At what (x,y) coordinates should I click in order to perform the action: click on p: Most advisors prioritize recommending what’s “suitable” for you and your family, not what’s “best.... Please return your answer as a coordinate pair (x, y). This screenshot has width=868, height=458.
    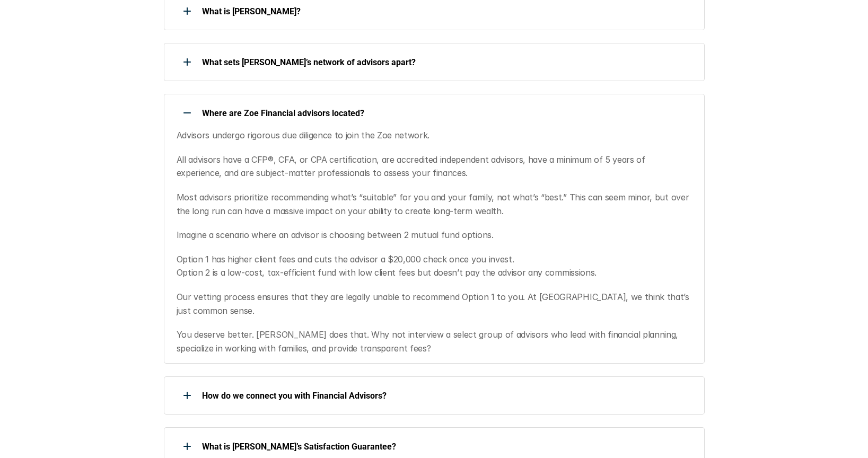
    Looking at the image, I should click on (434, 204).